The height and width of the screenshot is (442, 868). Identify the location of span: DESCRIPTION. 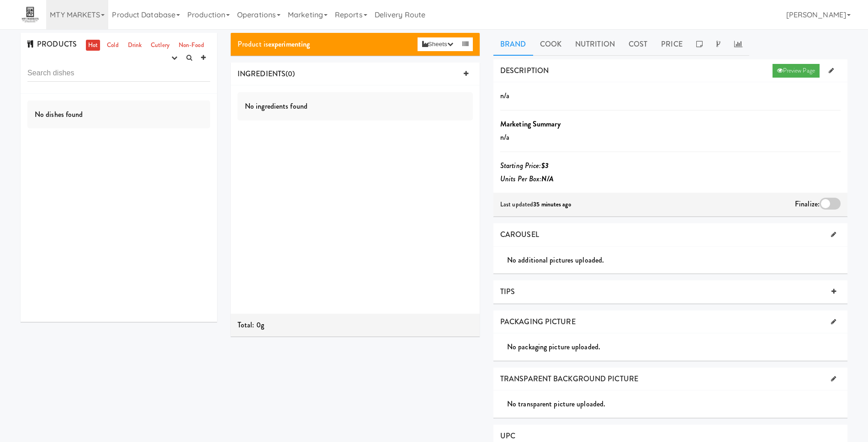
(525, 71).